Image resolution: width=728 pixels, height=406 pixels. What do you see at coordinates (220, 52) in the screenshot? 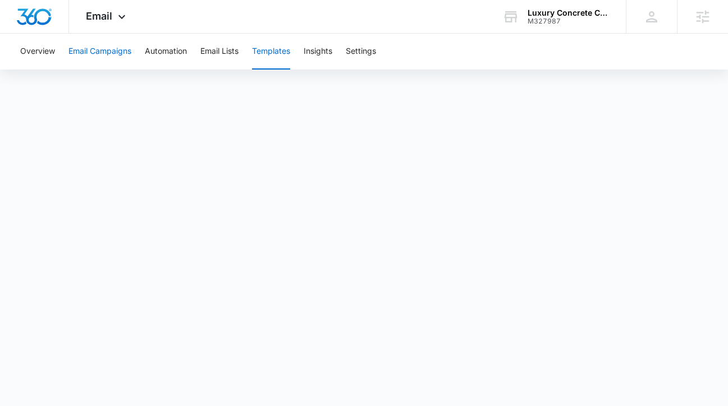
I see `button: Email Lists` at bounding box center [220, 52].